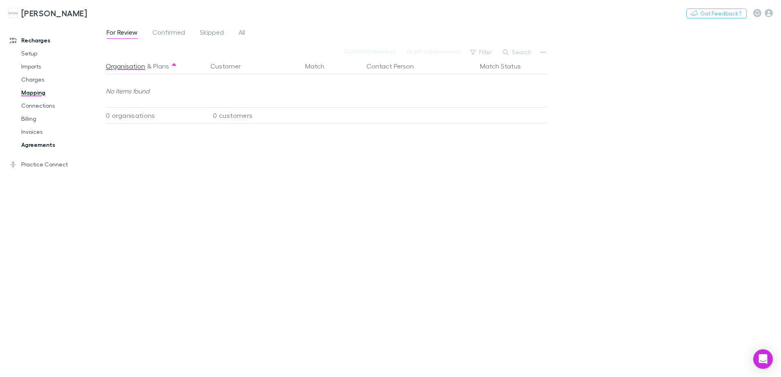 The width and height of the screenshot is (781, 377). Describe the element at coordinates (125, 66) in the screenshot. I see `button: Organisation` at that location.